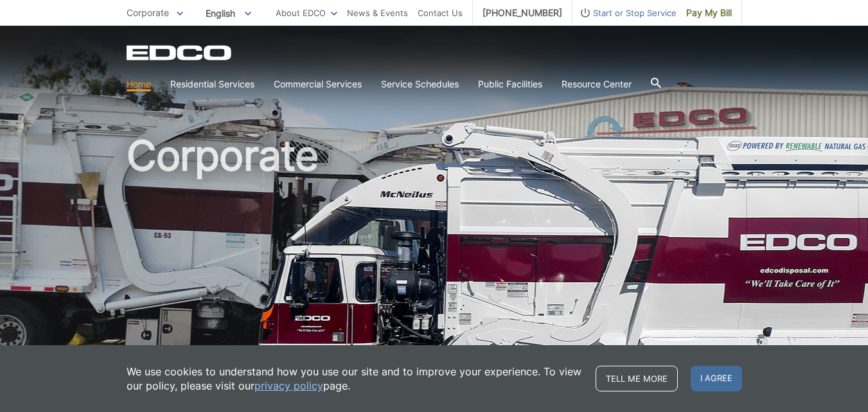 The image size is (868, 412). What do you see at coordinates (147, 12) in the screenshot?
I see `span: Corporate` at bounding box center [147, 12].